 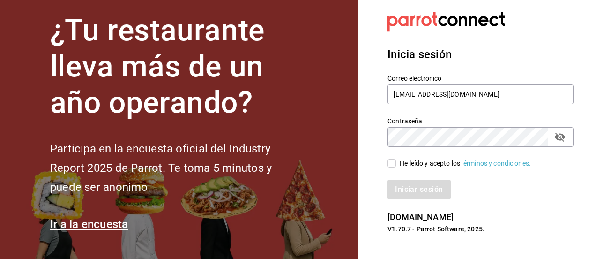 I want to click on a: Ir a la encuesta, so click(x=89, y=224).